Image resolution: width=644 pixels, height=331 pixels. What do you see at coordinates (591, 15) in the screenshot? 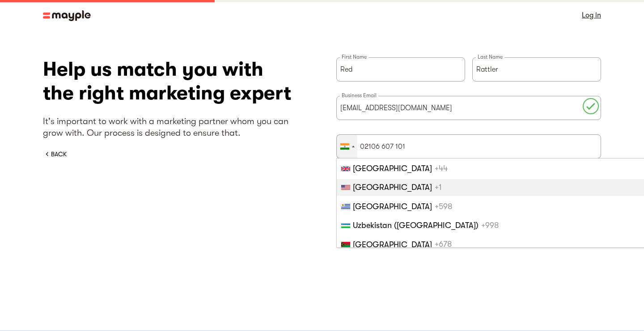
I see `a: Log in` at bounding box center [591, 15].